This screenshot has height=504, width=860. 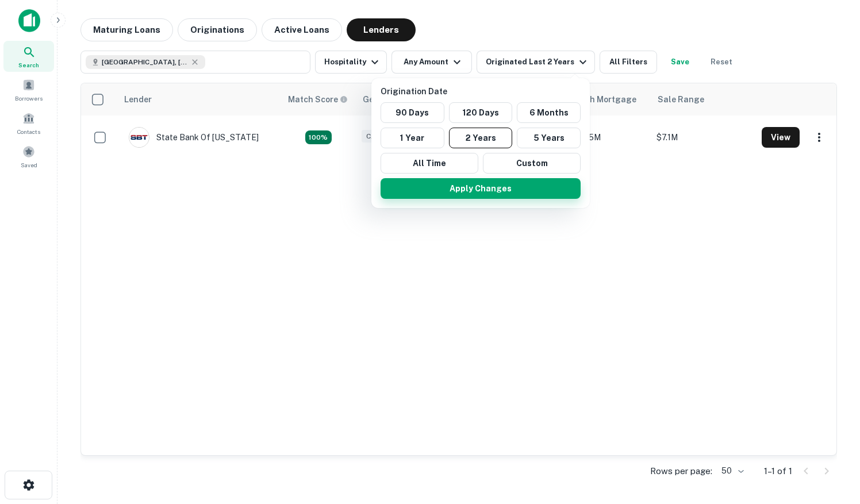 What do you see at coordinates (483, 91) in the screenshot?
I see `p: Origination Date` at bounding box center [483, 91].